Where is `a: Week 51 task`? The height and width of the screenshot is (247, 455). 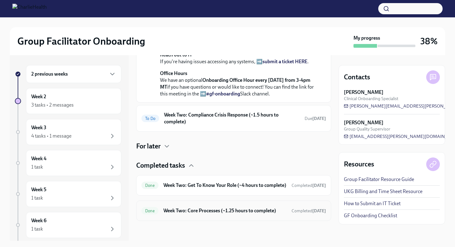
a: Week 51 task is located at coordinates (68, 194).